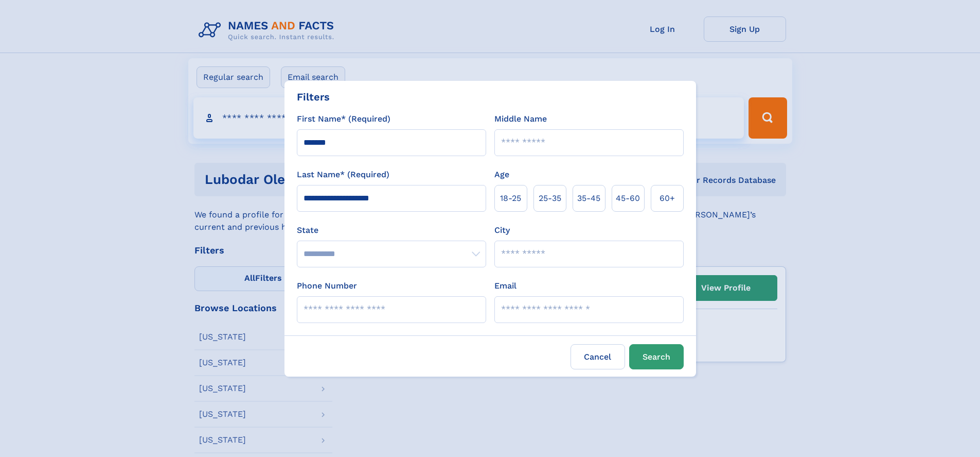 The image size is (980, 457). Describe the element at coordinates (327, 286) in the screenshot. I see `label: Phone Number` at that location.